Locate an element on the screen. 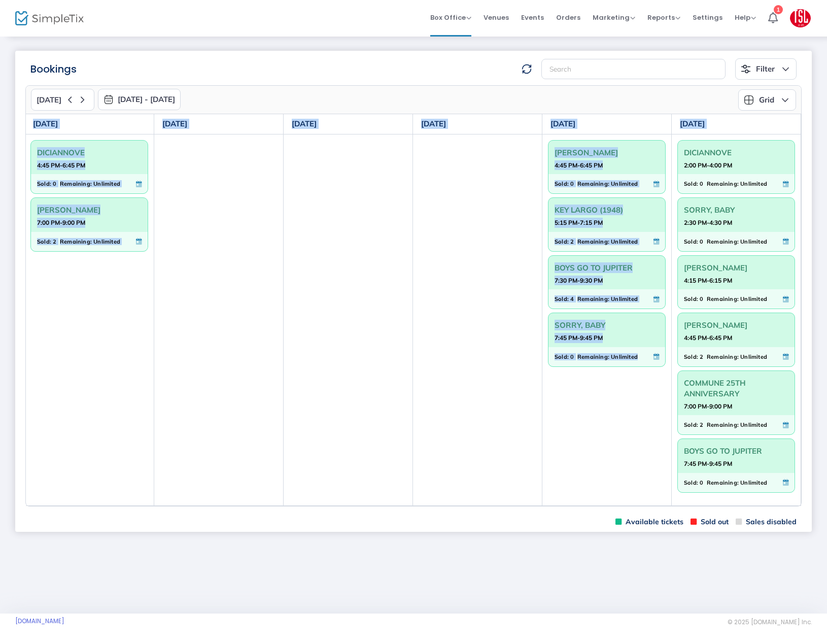 Image resolution: width=827 pixels, height=644 pixels. img: refresh-data is located at coordinates (527, 69).